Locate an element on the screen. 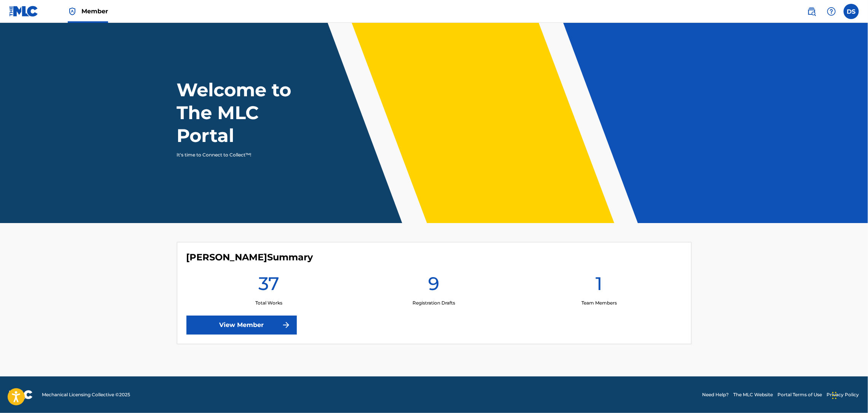 The width and height of the screenshot is (868, 413). a: Privacy Policy is located at coordinates (843, 395).